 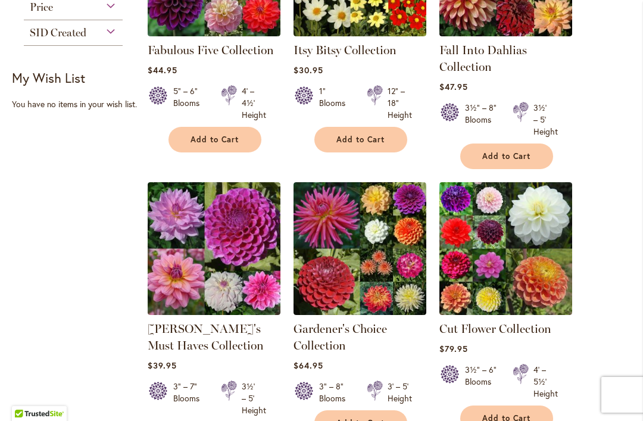 What do you see at coordinates (453, 86) in the screenshot?
I see `span: $47.95` at bounding box center [453, 86].